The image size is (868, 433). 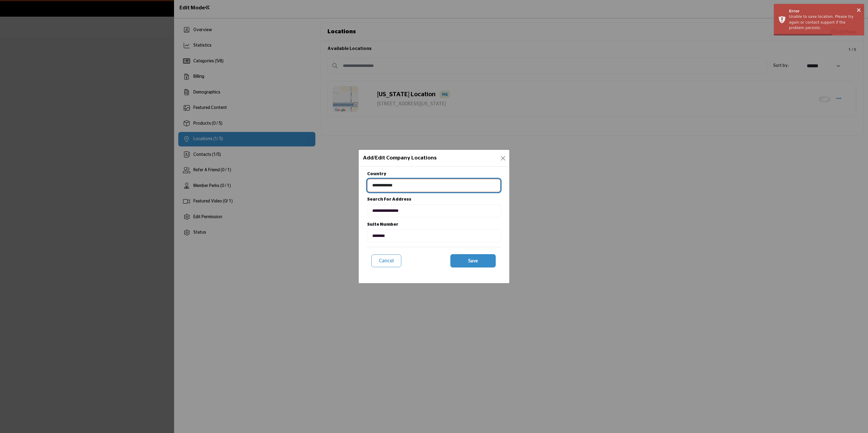 I want to click on button: Save, so click(x=473, y=261).